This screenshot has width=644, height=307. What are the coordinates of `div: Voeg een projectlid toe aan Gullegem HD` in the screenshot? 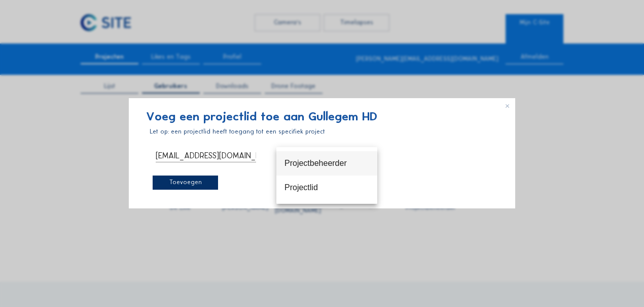 It's located at (322, 118).